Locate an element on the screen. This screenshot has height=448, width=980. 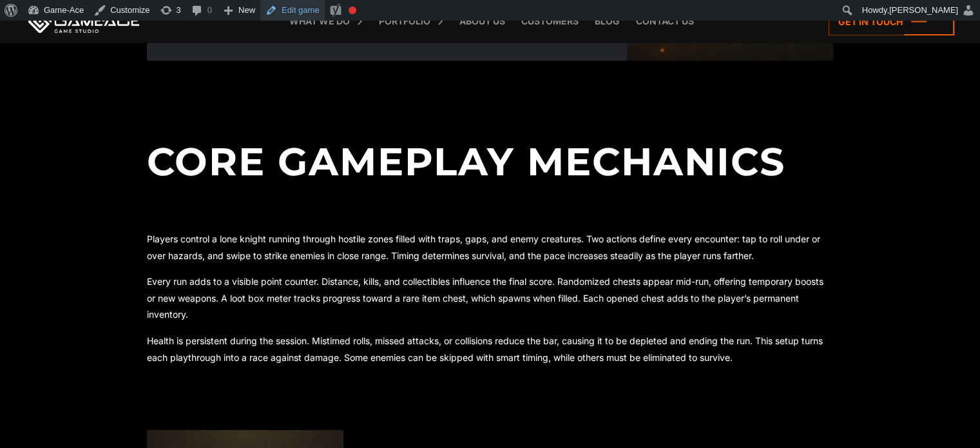
h2: Core Gameplay Mechanics is located at coordinates (490, 151).